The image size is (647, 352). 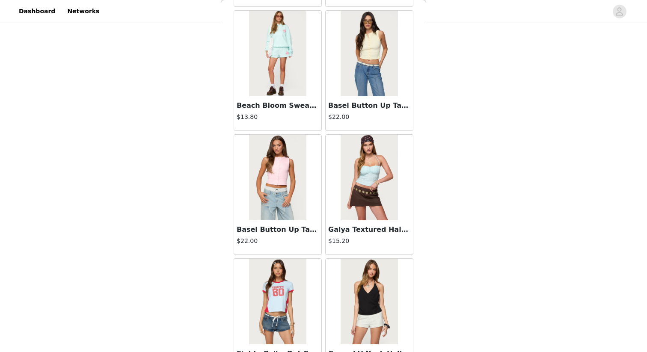 I want to click on img: Galya Textured Halter Top, so click(x=369, y=178).